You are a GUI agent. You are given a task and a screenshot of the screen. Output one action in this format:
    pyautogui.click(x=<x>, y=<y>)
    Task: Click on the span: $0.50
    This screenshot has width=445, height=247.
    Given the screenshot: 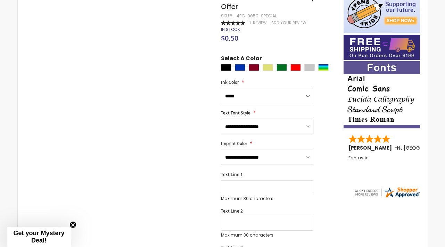 What is the action you would take?
    pyautogui.click(x=230, y=38)
    